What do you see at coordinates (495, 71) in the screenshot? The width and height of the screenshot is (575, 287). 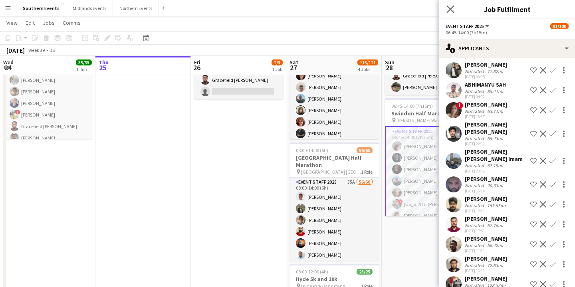 I see `div: 77.82mi` at bounding box center [495, 71].